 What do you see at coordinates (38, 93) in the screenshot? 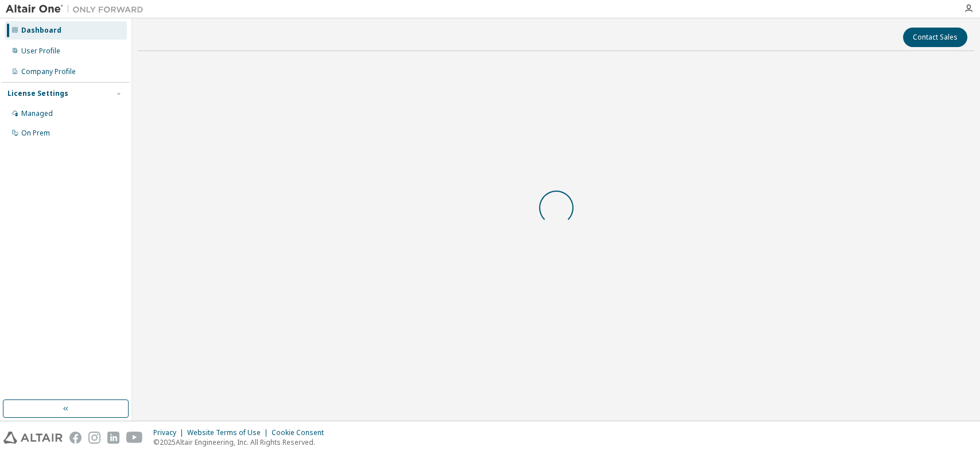
I see `div: License Settings` at bounding box center [38, 93].